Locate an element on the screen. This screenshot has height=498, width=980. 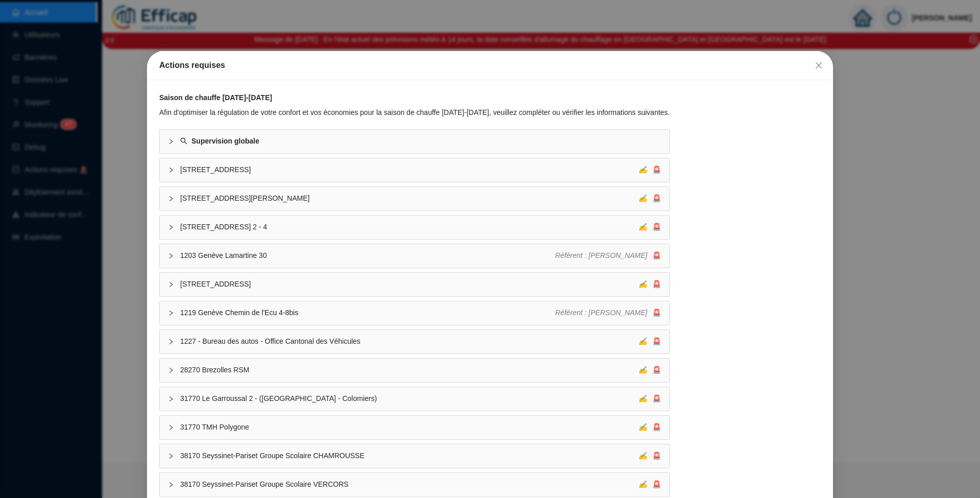
span: close is located at coordinates (819, 66).